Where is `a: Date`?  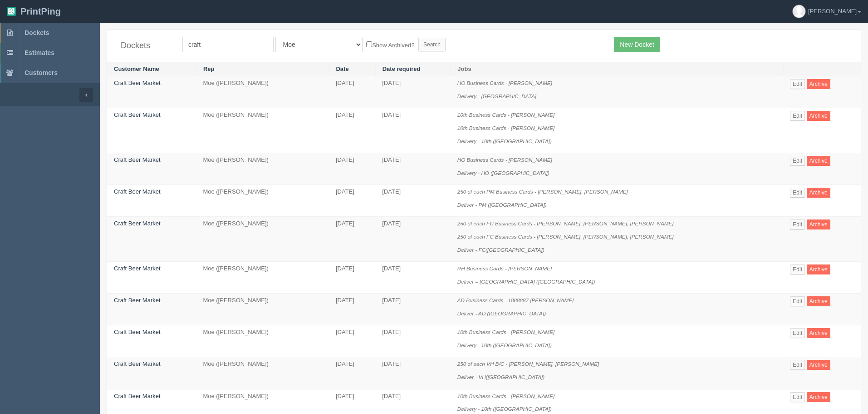 a: Date is located at coordinates (343, 69).